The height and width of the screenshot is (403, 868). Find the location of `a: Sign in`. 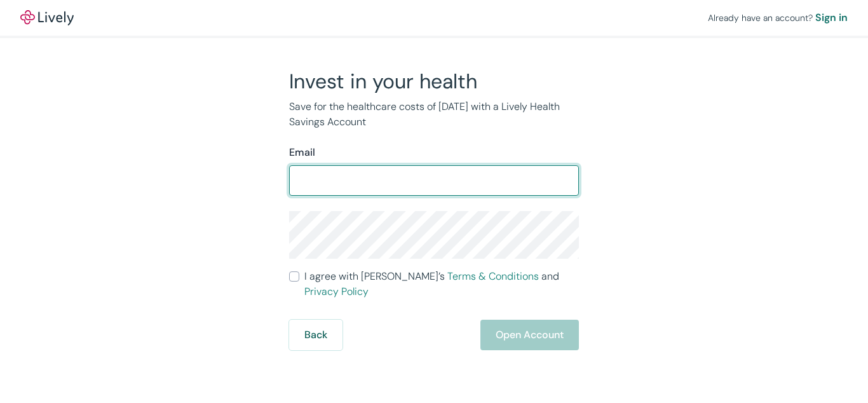

a: Sign in is located at coordinates (832, 17).